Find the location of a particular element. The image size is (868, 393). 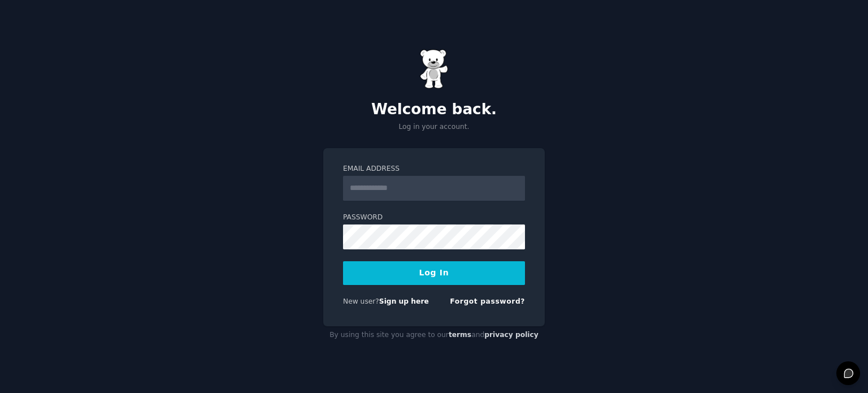

a: privacy policy is located at coordinates (512, 335).